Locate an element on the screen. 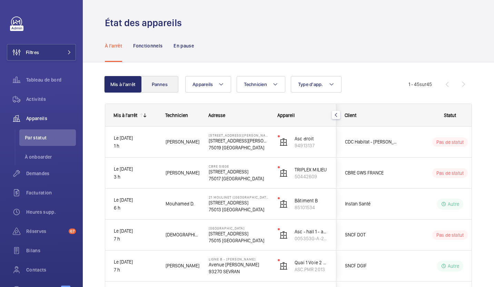  button: Mis à l'arrêt is located at coordinates (123, 84).